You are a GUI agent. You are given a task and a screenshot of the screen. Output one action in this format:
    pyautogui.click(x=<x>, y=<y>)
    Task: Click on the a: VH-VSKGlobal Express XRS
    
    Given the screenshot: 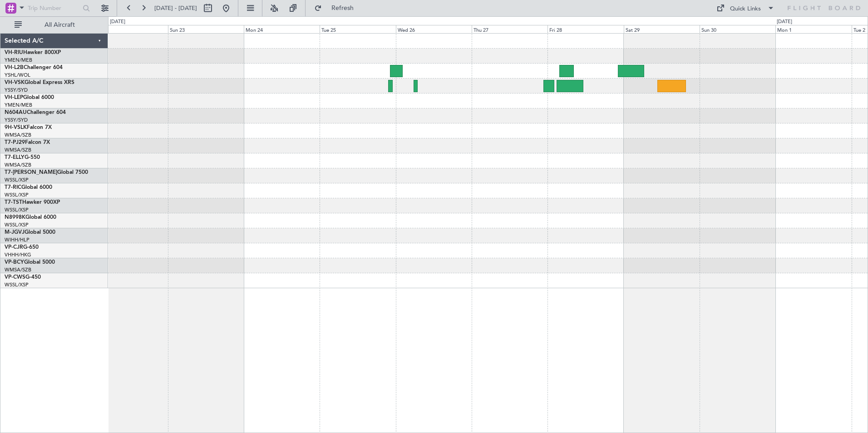 What is the action you would take?
    pyautogui.click(x=40, y=83)
    